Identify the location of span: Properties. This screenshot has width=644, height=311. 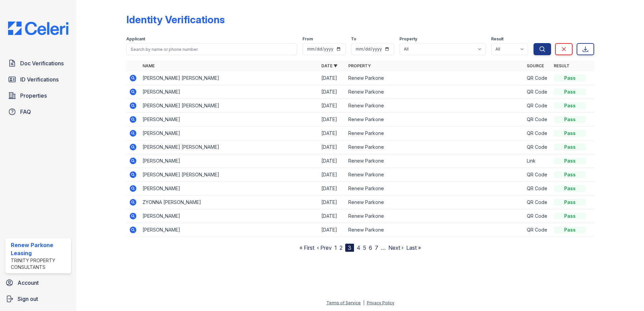
(33, 96).